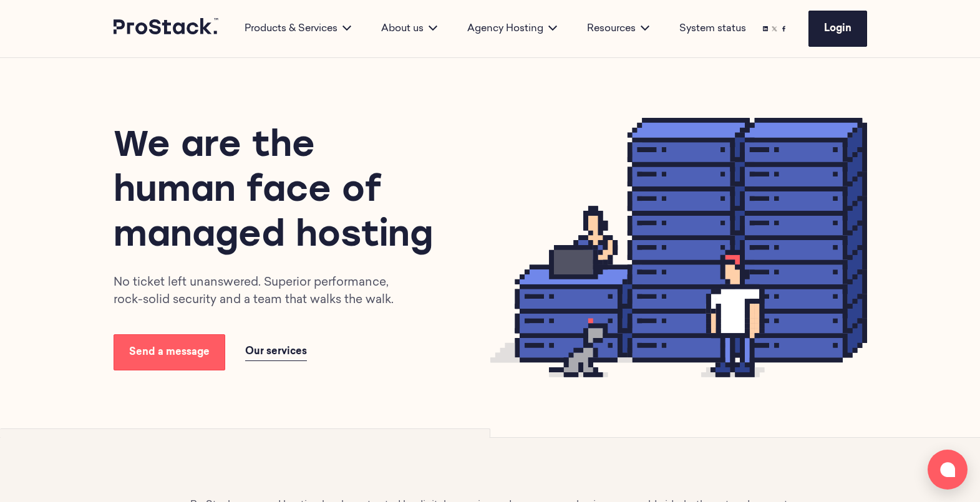 The image size is (980, 502). Describe the element at coordinates (410, 29) in the screenshot. I see `div: About us` at that location.